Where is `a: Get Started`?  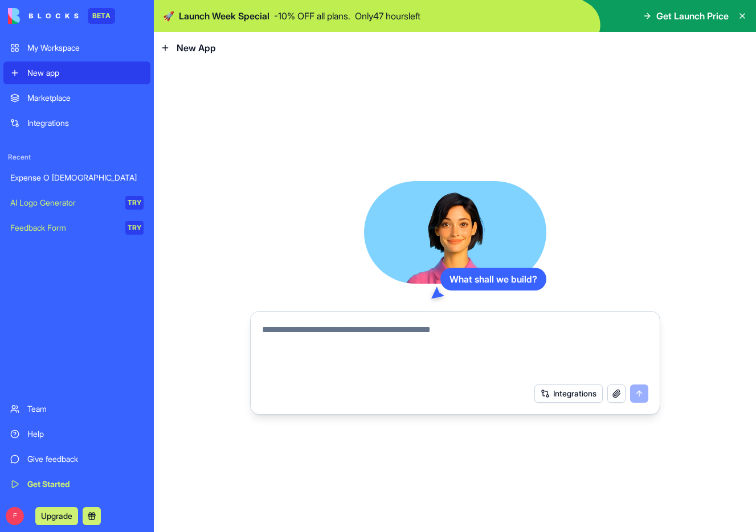 a: Get Started is located at coordinates (77, 484).